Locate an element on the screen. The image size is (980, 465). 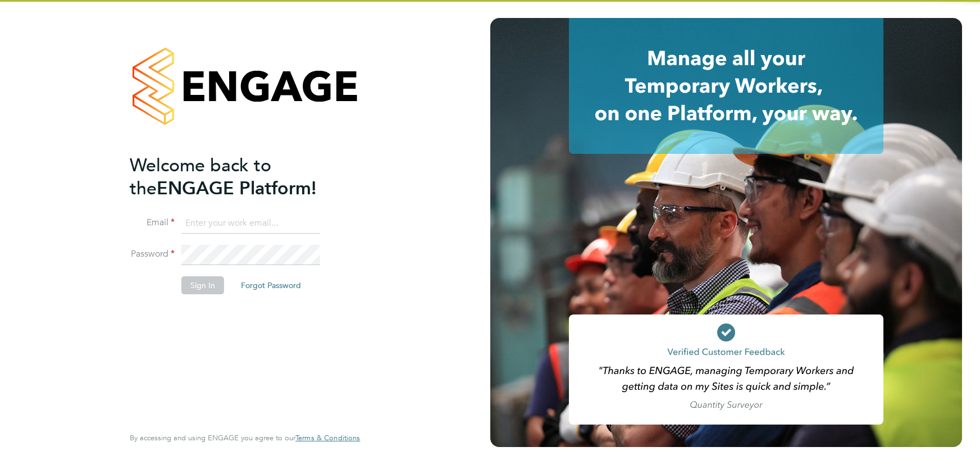
a: Terms & Conditions is located at coordinates (328, 438).